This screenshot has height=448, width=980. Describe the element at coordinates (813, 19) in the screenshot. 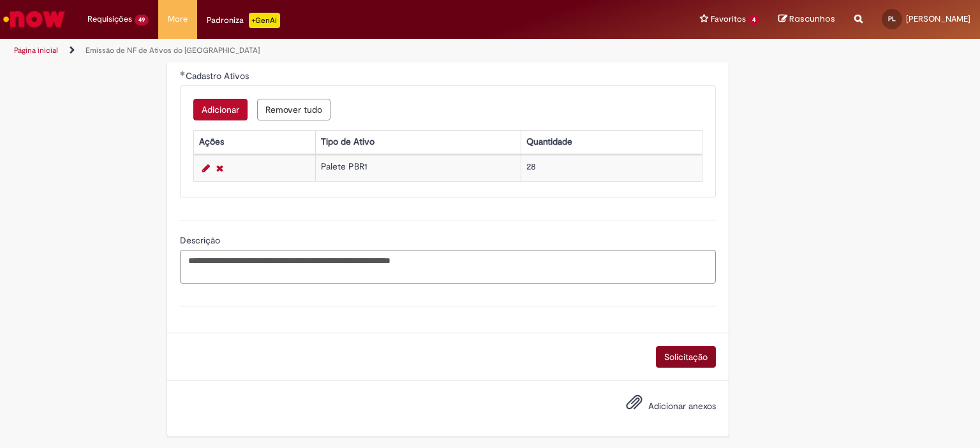

I see `span: Rascunhos` at that location.